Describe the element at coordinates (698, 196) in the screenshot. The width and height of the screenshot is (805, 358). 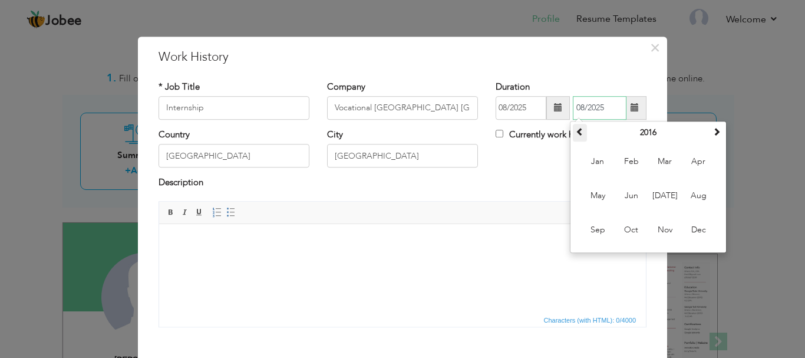
I see `span: Aug` at that location.